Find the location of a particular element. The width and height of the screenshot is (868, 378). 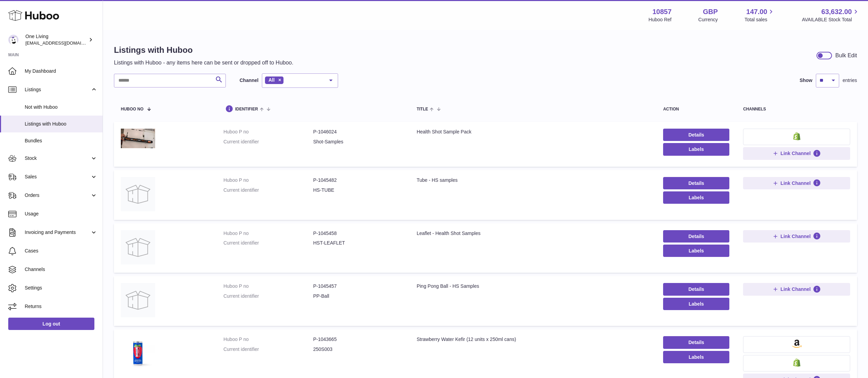

span: 63,632.00 is located at coordinates (837, 12).